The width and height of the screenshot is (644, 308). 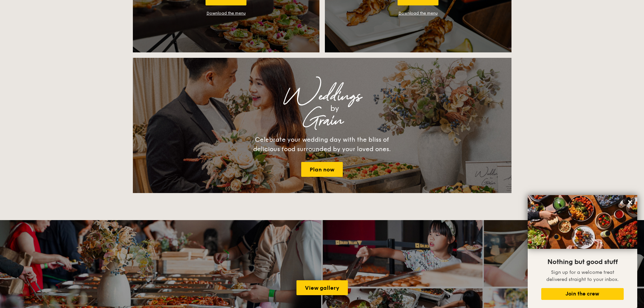 What do you see at coordinates (418, 13) in the screenshot?
I see `a: Download the menu` at bounding box center [418, 13].